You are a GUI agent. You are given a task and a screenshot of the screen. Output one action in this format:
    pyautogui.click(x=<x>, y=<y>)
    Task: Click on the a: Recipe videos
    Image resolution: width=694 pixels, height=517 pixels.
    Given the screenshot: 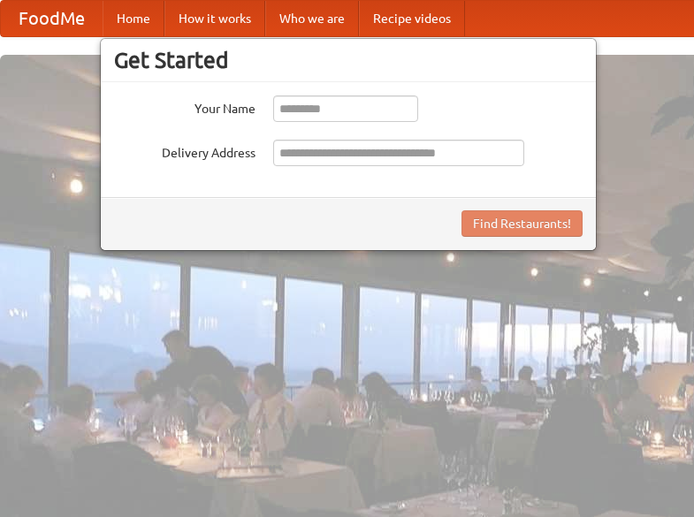 What is the action you would take?
    pyautogui.click(x=412, y=19)
    